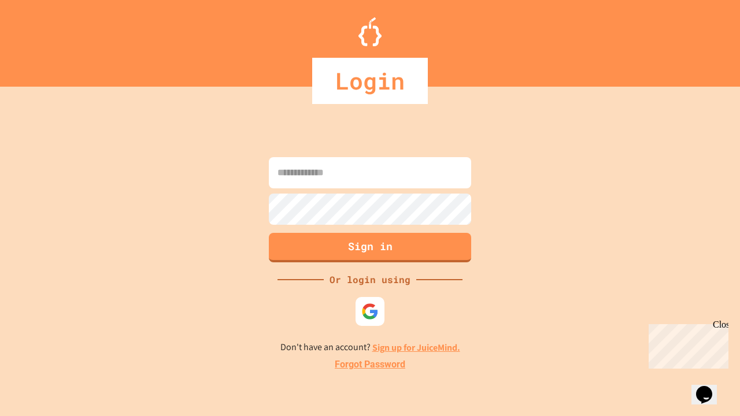 This screenshot has width=740, height=416. I want to click on button: Sign in, so click(370, 247).